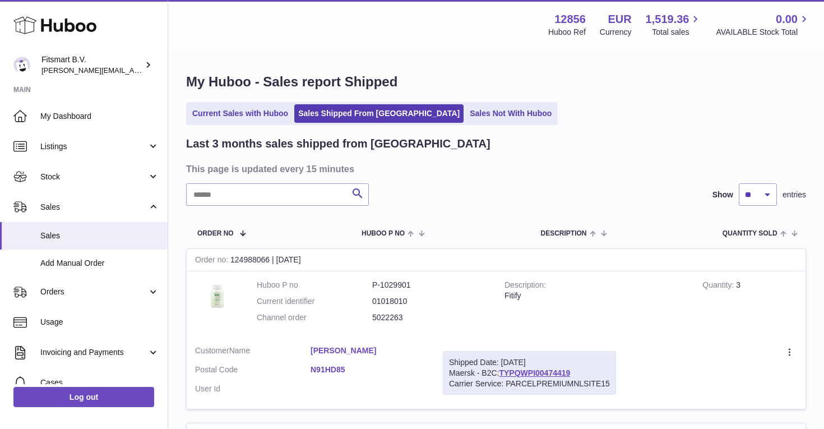 The width and height of the screenshot is (824, 429). What do you see at coordinates (750, 233) in the screenshot?
I see `span: Quantity Sold` at bounding box center [750, 233].